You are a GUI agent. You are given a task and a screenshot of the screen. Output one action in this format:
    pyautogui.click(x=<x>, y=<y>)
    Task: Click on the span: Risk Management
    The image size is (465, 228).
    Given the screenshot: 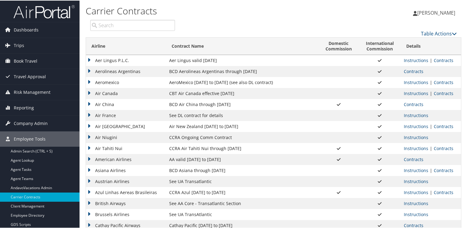 What is the action you would take?
    pyautogui.click(x=32, y=92)
    